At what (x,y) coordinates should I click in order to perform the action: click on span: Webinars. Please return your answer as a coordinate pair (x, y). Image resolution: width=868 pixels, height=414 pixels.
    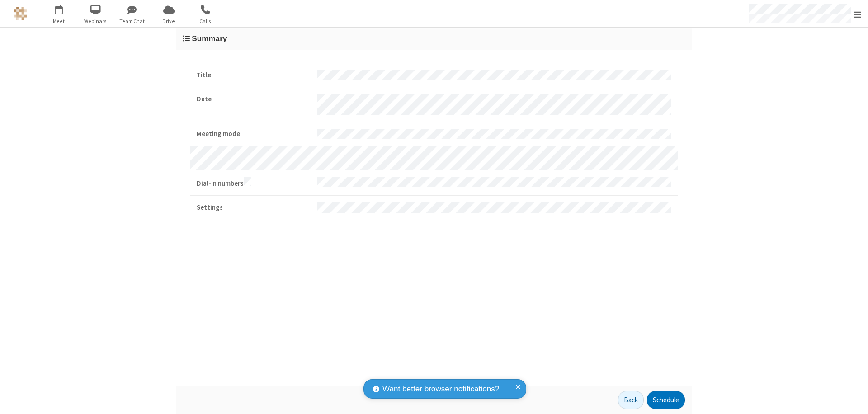
    Looking at the image, I should click on (96, 21).